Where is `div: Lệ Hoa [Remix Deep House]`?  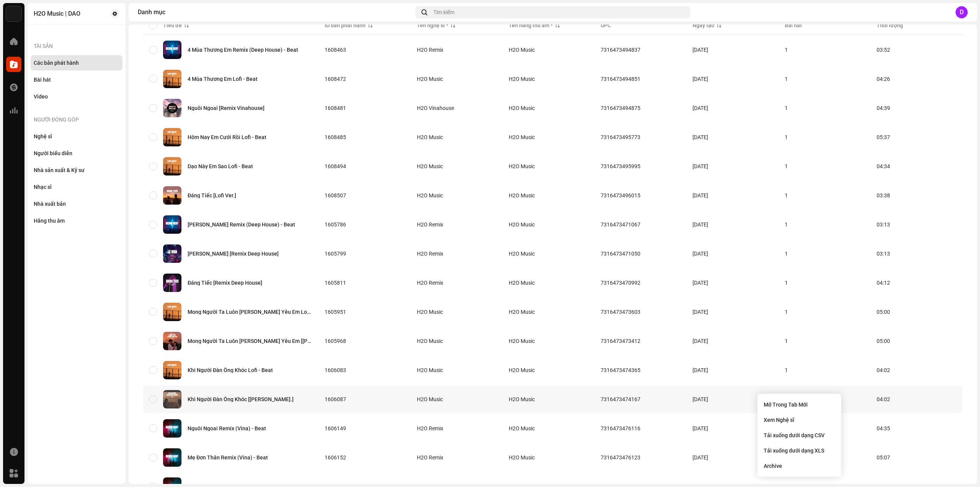 div: Lệ Hoa [Remix Deep House] is located at coordinates (233, 254).